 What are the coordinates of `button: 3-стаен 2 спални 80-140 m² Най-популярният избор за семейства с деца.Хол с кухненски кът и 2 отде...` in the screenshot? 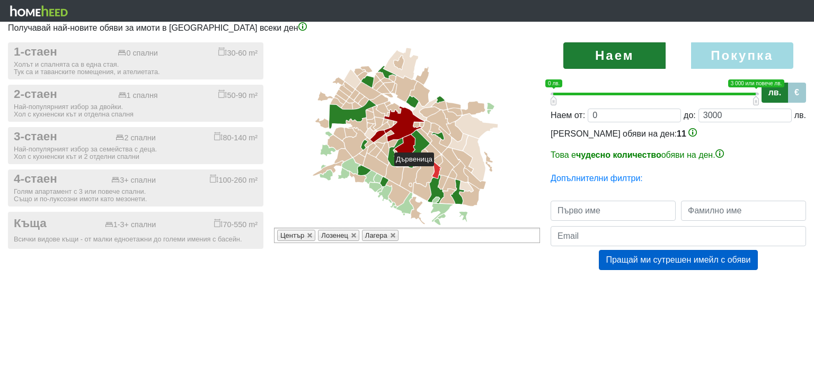 It's located at (136, 146).